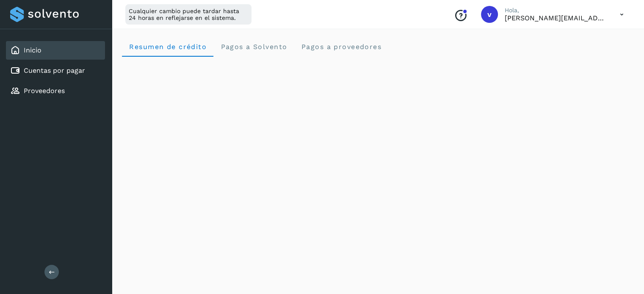 The image size is (644, 294). Describe the element at coordinates (44, 90) in the screenshot. I see `a: Proveedores` at that location.